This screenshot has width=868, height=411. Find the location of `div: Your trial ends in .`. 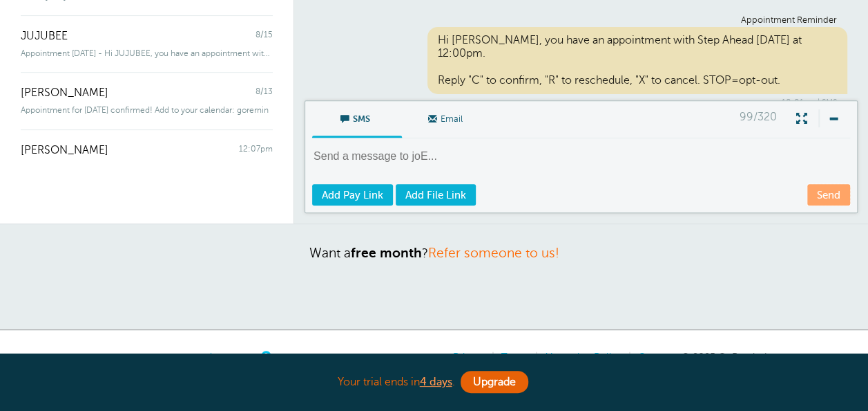

div: Your trial ends in . is located at coordinates (434, 382).